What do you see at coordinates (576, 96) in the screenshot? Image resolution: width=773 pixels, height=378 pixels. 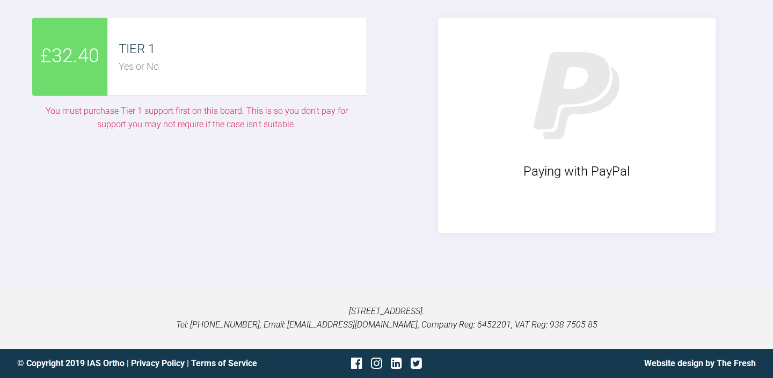 I see `img: paypalGray.1c9ba6dc.svg` at bounding box center [576, 96].